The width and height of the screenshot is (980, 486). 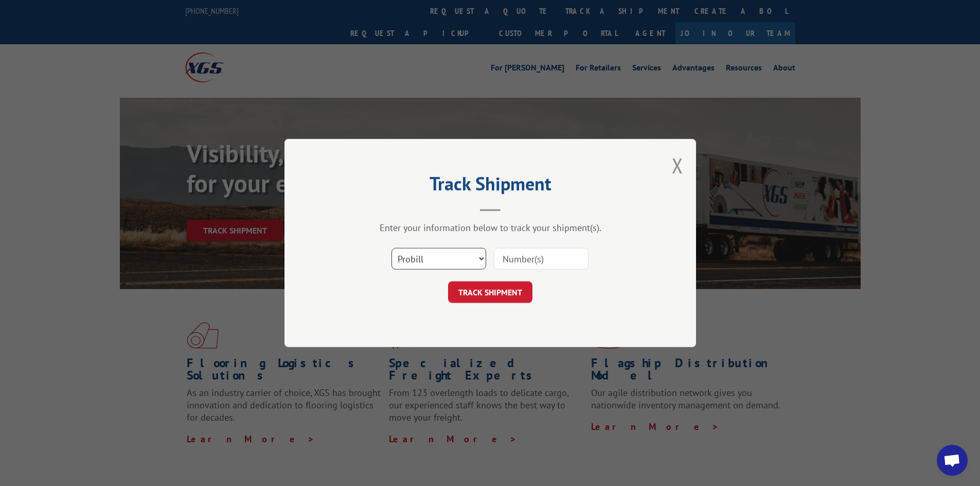 I want to click on a: Open chat, so click(x=952, y=460).